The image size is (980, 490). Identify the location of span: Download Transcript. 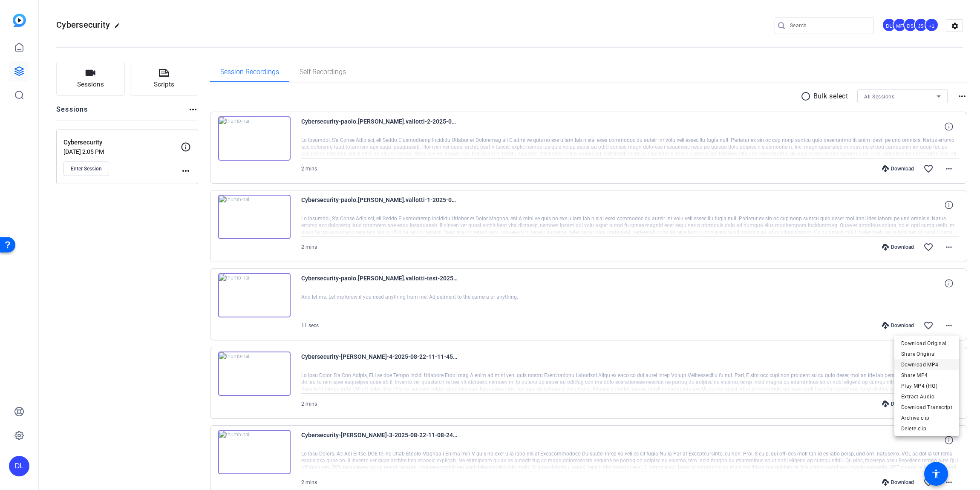
(927, 407).